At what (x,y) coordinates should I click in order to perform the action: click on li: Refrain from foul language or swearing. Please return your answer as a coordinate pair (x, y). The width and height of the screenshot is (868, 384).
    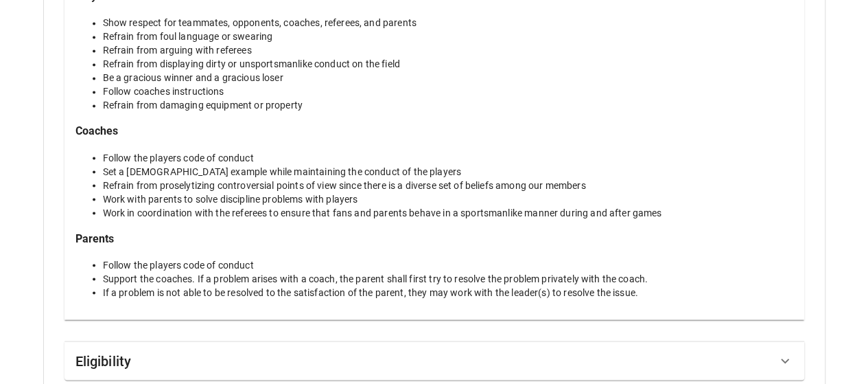
    Looking at the image, I should click on (448, 36).